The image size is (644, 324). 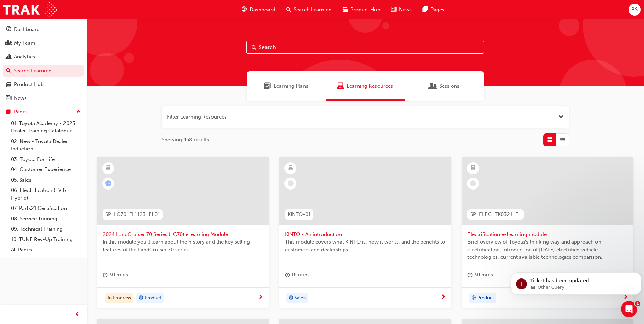 What do you see at coordinates (8, 44) in the screenshot?
I see `span: people-icon` at bounding box center [8, 44].